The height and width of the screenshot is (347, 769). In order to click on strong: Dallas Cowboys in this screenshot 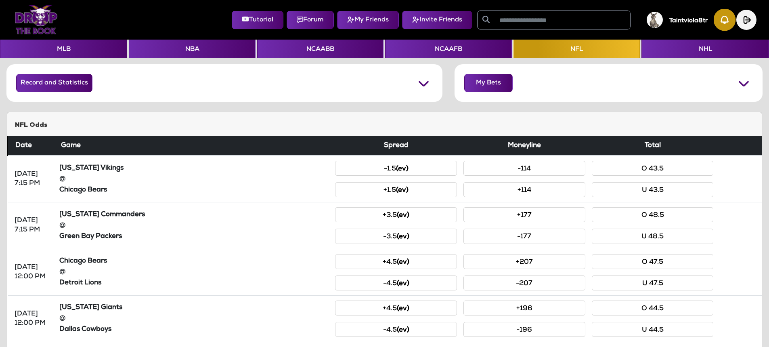, I will do `click(85, 329)`.